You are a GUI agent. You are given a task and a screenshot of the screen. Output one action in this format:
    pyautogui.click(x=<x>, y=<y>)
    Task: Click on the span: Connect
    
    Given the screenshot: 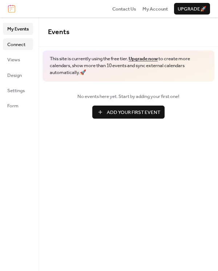 What is the action you would take?
    pyautogui.click(x=16, y=45)
    